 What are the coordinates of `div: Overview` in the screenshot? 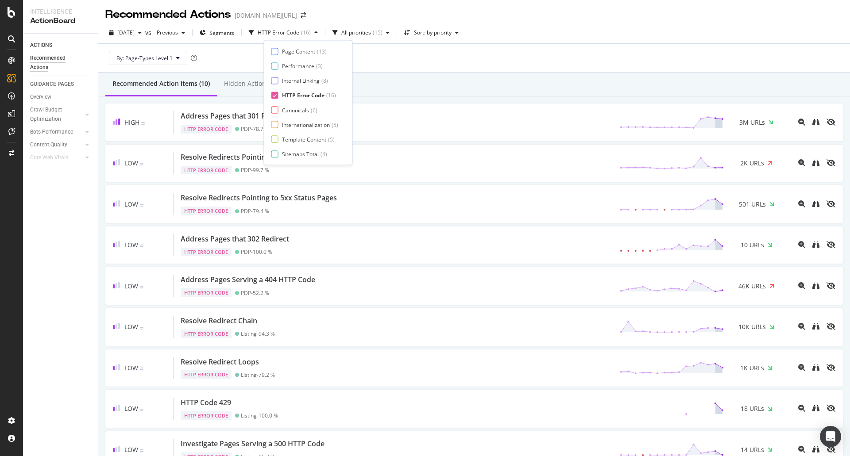 It's located at (41, 97).